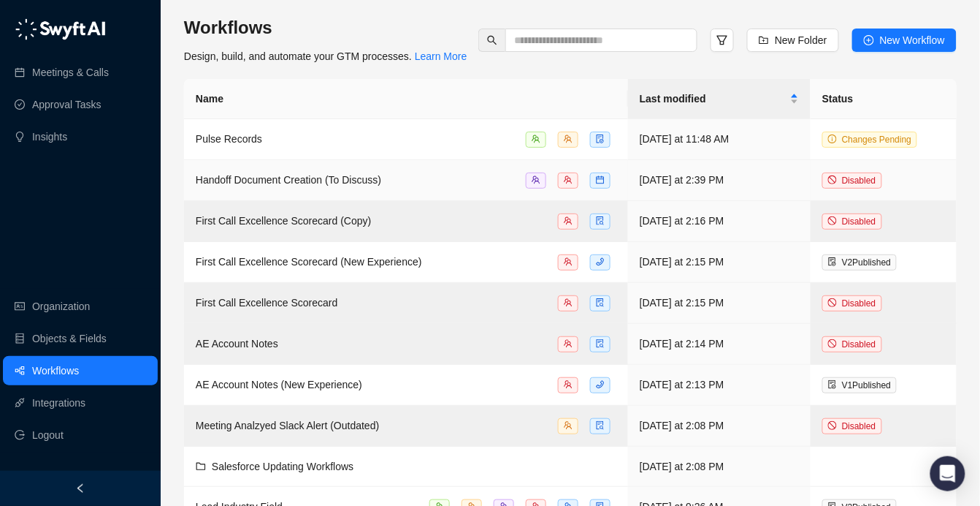 The height and width of the screenshot is (506, 980). What do you see at coordinates (283, 466) in the screenshot?
I see `span: Salesforce Updating Workflows` at bounding box center [283, 466].